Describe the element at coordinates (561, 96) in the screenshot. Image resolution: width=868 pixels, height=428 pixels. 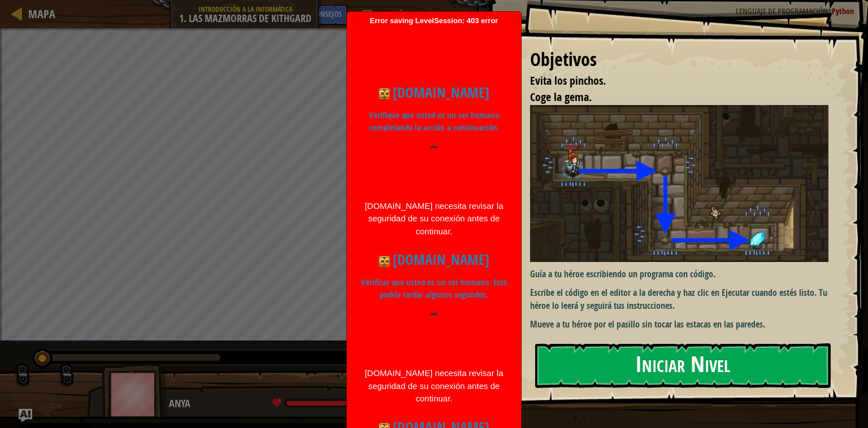
I see `span: Coge la gema.` at that location.